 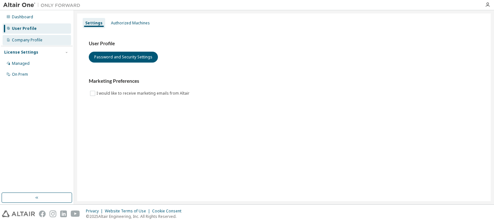 I want to click on img: linkedin.svg, so click(x=63, y=214).